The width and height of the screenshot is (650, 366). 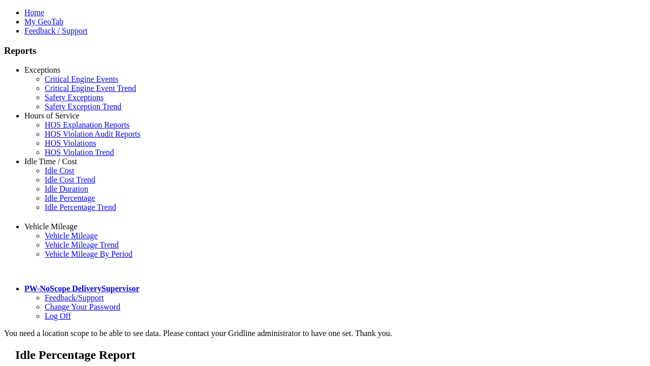 I want to click on h2: Idle Percentage Report, so click(x=331, y=355).